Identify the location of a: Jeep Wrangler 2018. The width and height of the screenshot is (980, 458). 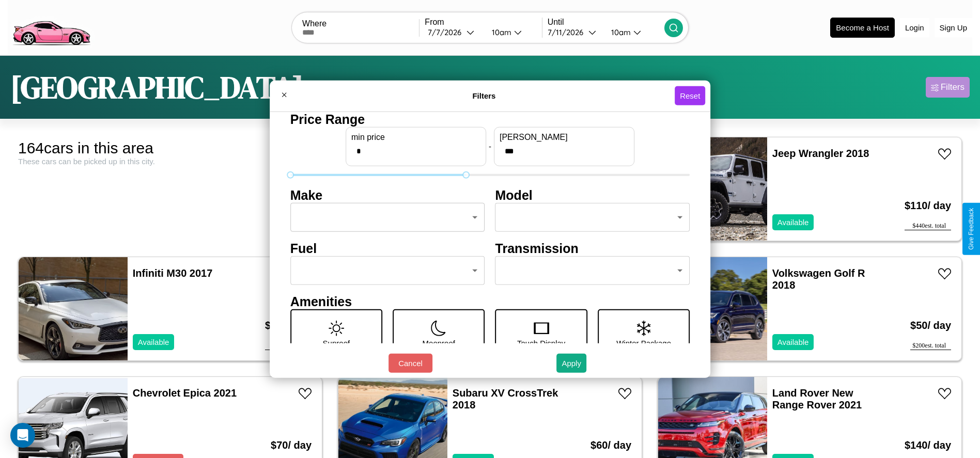
(821, 153).